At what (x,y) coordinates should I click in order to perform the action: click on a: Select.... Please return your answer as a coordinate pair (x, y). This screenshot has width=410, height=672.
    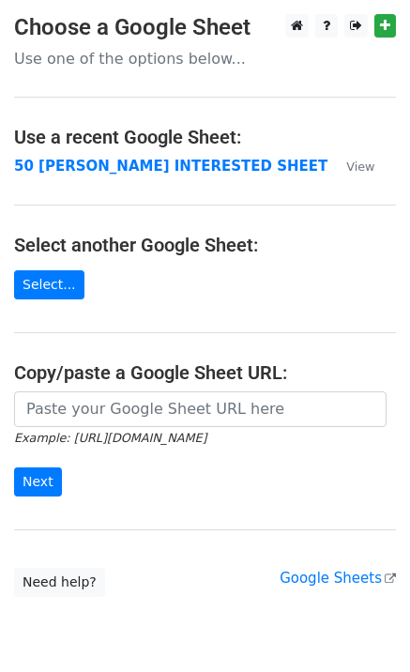
    Looking at the image, I should click on (49, 284).